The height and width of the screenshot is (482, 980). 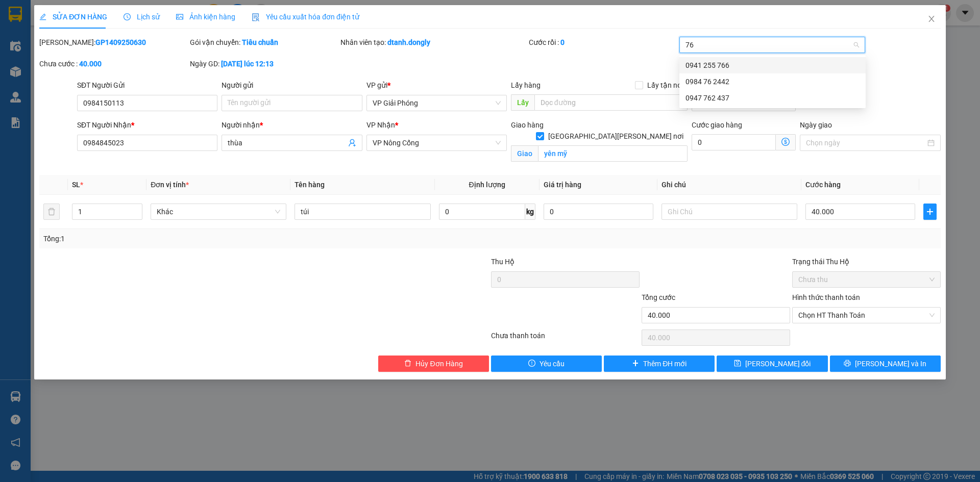 What do you see at coordinates (532, 364) in the screenshot?
I see `span: exclamation-circle` at bounding box center [532, 364].